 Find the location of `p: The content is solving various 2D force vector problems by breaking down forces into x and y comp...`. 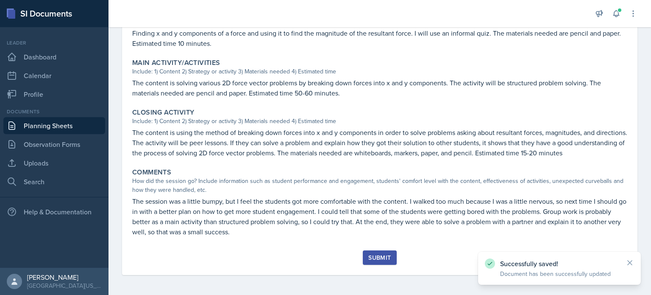

p: The content is solving various 2D force vector problems by breaking down forces into x and y comp... is located at coordinates (380, 88).